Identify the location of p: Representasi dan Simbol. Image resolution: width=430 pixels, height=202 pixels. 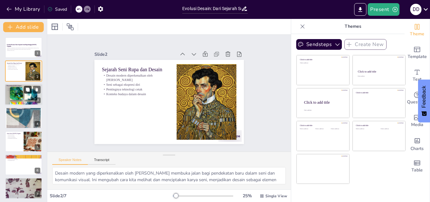
(24, 179).